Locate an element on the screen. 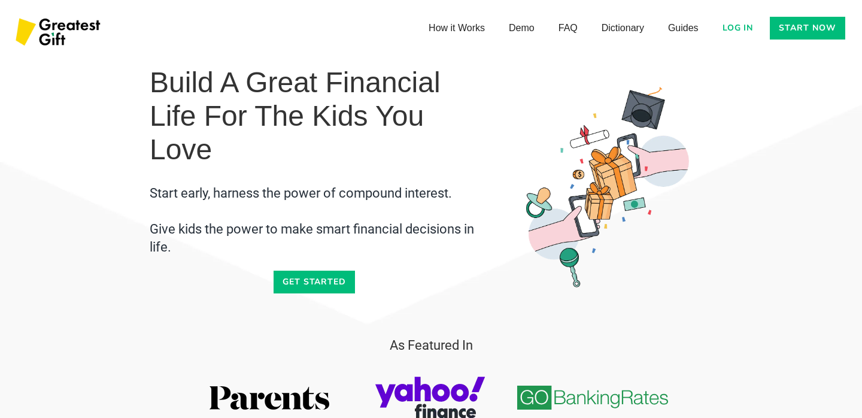 The height and width of the screenshot is (418, 862). a: Guides is located at coordinates (683, 28).